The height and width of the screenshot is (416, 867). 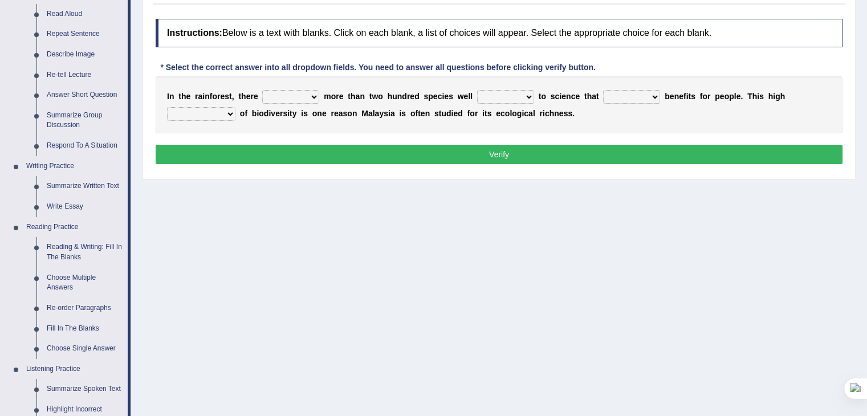 I want to click on a: Listening Practice, so click(x=74, y=369).